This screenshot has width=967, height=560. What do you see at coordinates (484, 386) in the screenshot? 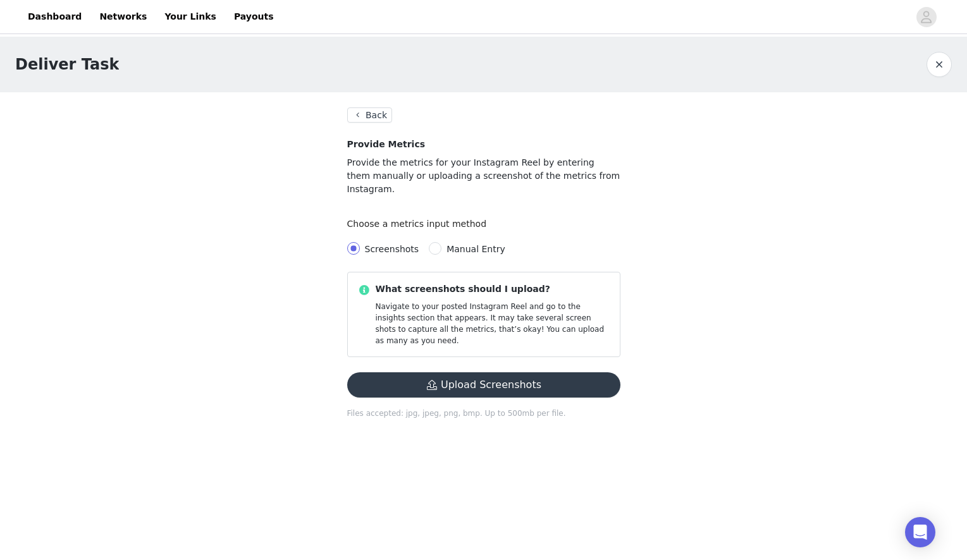
I see `span: Upload Screenshots` at bounding box center [484, 386].